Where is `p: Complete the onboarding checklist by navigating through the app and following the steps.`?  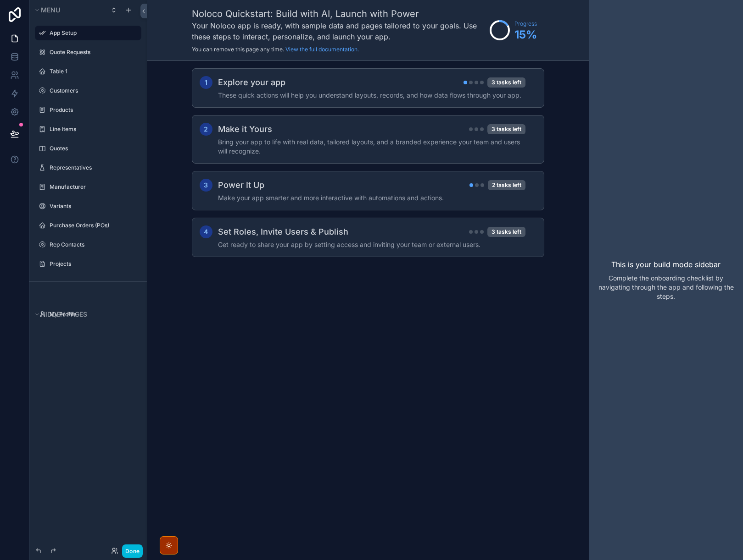
p: Complete the onboarding checklist by navigating through the app and following the steps. is located at coordinates (665, 287).